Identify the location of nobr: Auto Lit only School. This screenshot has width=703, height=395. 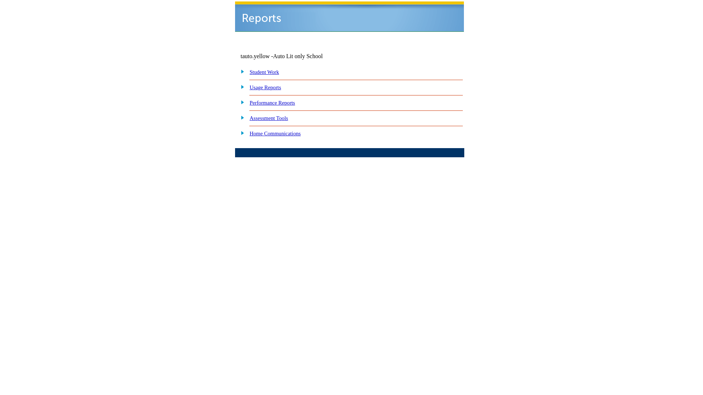
(298, 56).